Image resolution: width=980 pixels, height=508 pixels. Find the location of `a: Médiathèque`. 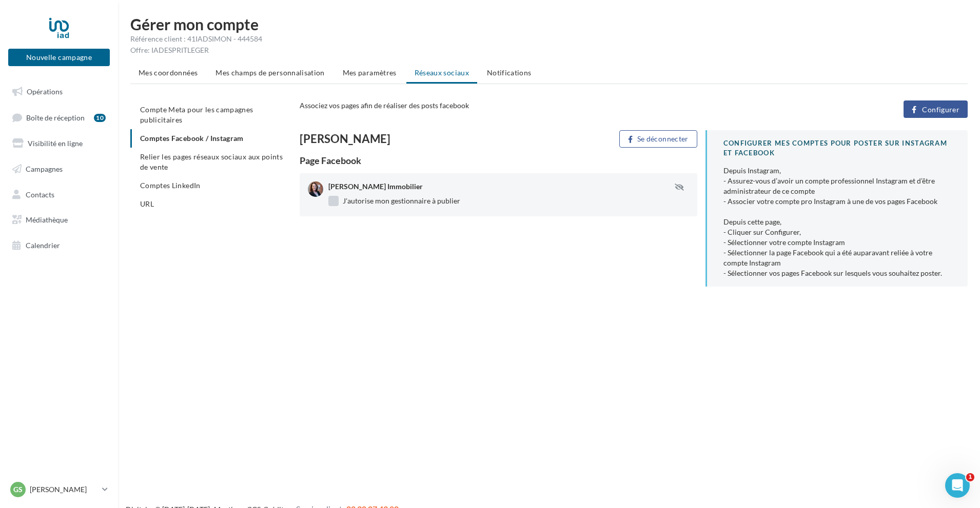

a: Médiathèque is located at coordinates (59, 220).